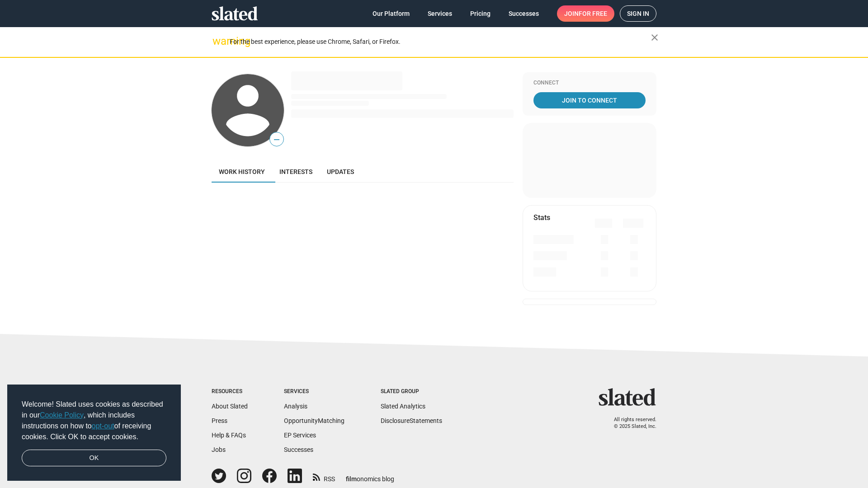  Describe the element at coordinates (340, 172) in the screenshot. I see `a: Updates` at that location.